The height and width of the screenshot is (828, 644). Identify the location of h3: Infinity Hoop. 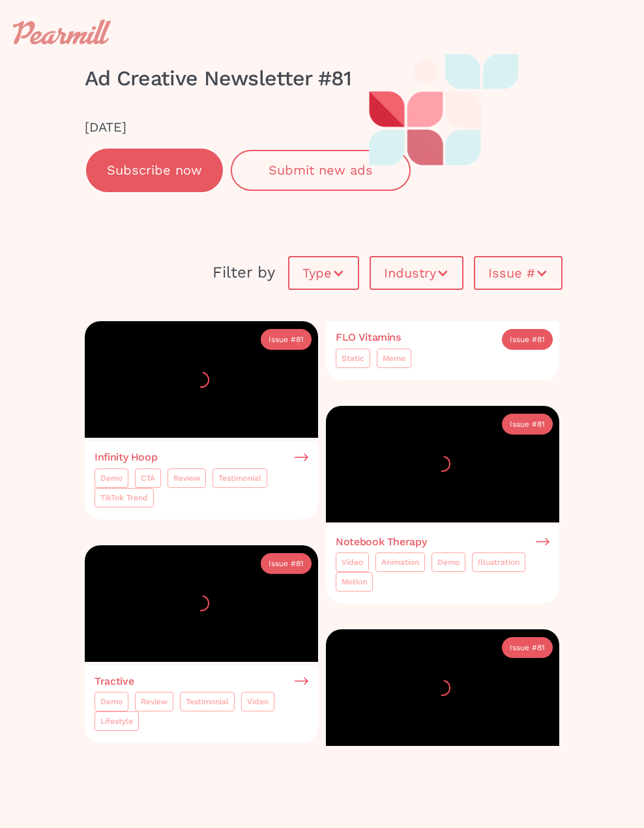
(126, 457).